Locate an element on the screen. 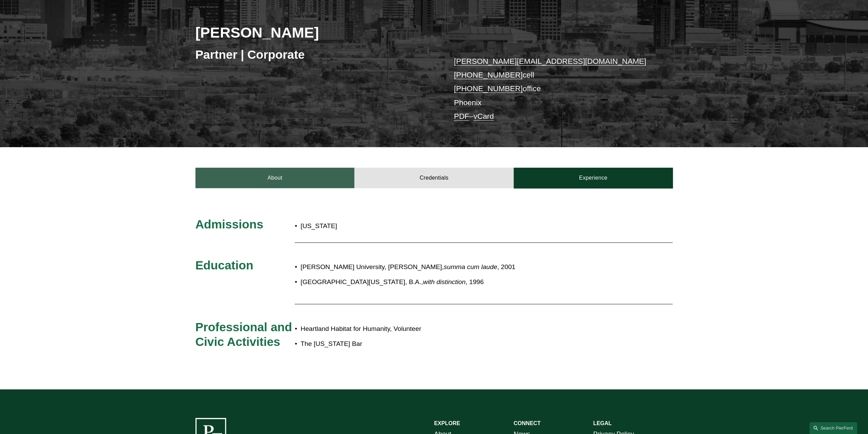 This screenshot has width=868, height=434. a: Credentials is located at coordinates (434, 178).